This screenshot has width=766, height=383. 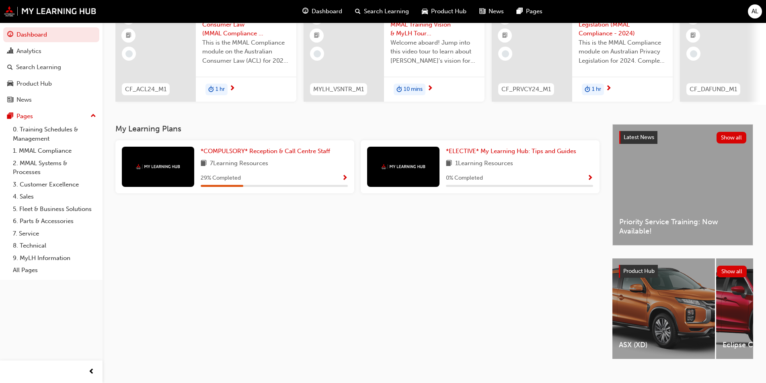 What do you see at coordinates (683, 138) in the screenshot?
I see `a: Latest NewsShow all` at bounding box center [683, 138].